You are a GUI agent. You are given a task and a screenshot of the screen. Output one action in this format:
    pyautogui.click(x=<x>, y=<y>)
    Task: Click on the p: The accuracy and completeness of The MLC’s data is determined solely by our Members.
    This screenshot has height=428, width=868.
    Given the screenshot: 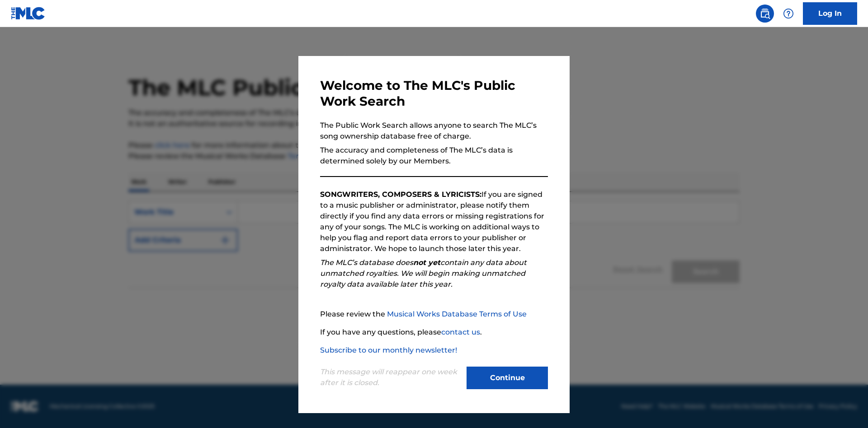 What is the action you would take?
    pyautogui.click(x=434, y=156)
    